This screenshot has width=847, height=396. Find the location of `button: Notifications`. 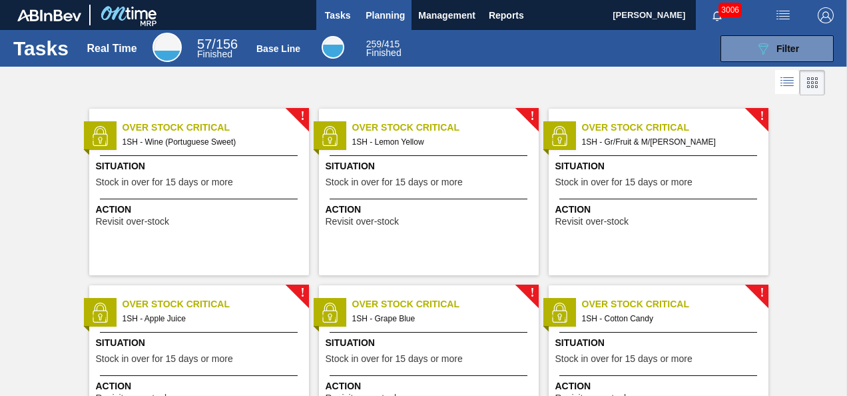

button: Notifications is located at coordinates (718, 15).